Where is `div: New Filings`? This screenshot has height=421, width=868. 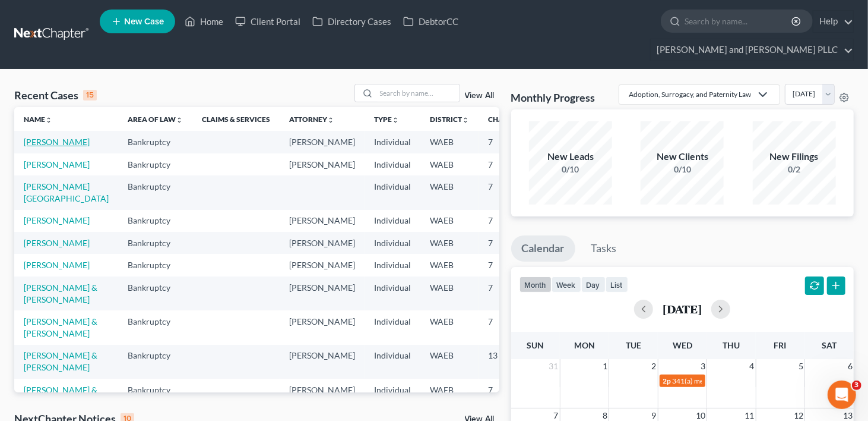
div: New Filings is located at coordinates (795, 156).